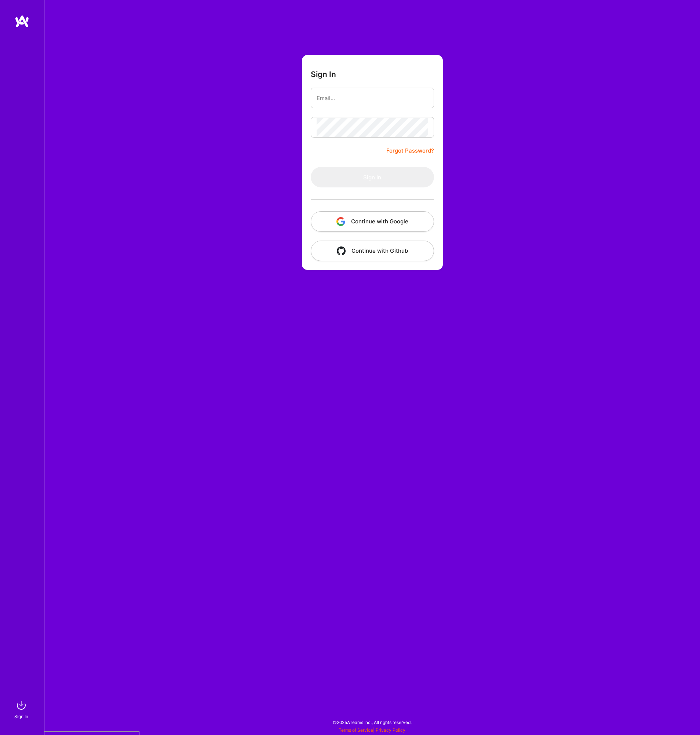 Image resolution: width=700 pixels, height=735 pixels. What do you see at coordinates (356, 730) in the screenshot?
I see `a: Terms of Service` at bounding box center [356, 730].